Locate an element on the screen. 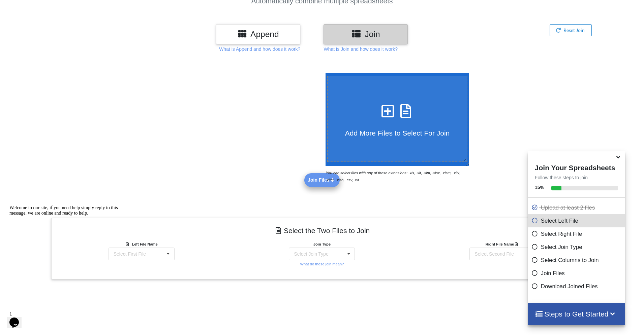  span: 1 is located at coordinates (4, 6).